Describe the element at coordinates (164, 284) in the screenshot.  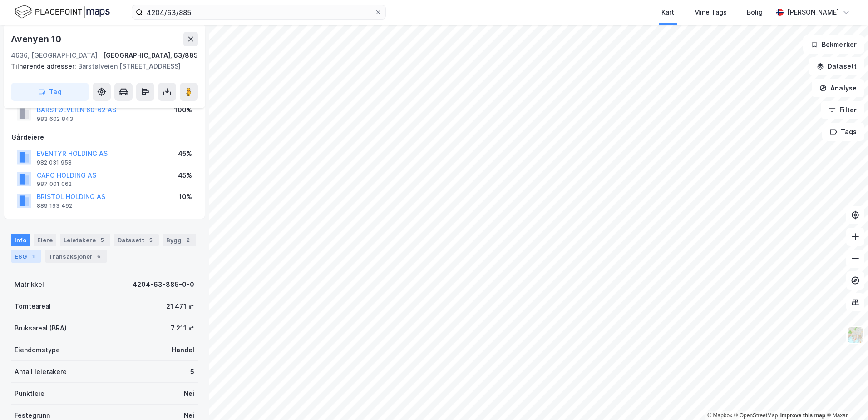
I see `div: 4204-63-885-0-0` at that location.